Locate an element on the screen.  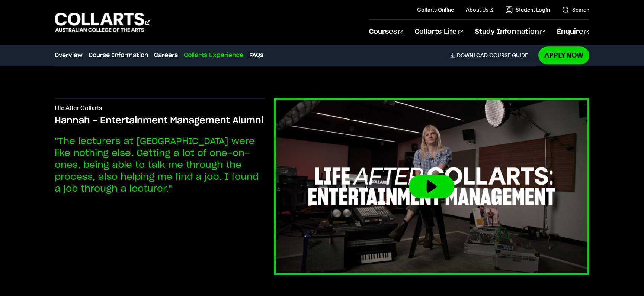
a: Course Information is located at coordinates (118, 55).